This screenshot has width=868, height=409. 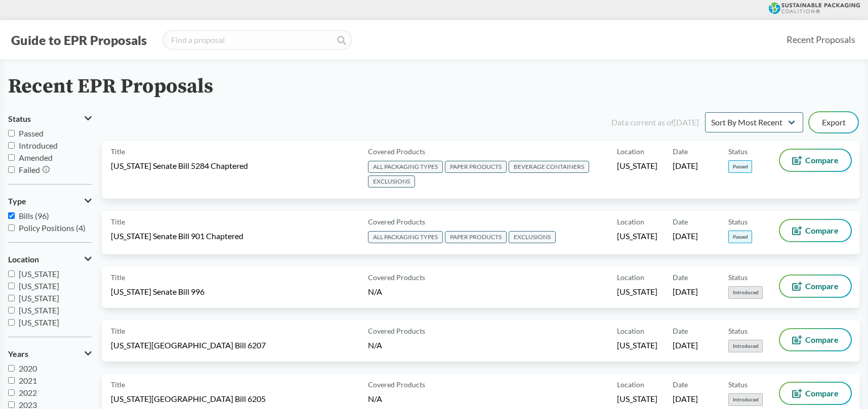 What do you see at coordinates (11, 380) in the screenshot?
I see `input: 2021` at bounding box center [11, 380].